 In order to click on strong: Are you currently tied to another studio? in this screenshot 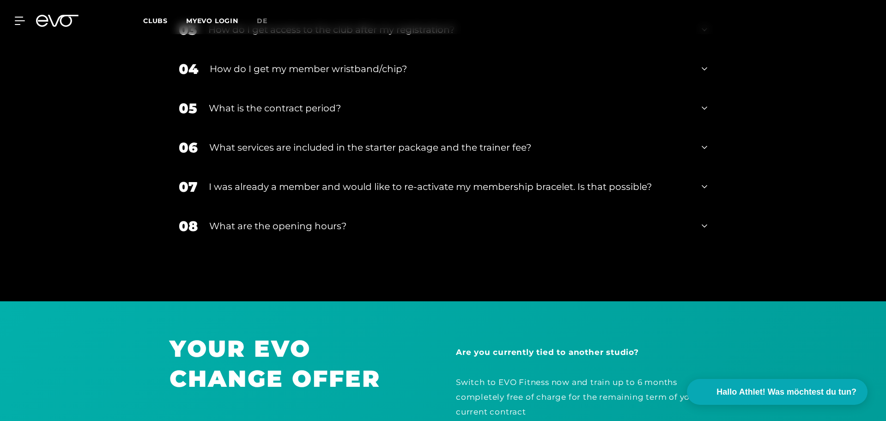, I will do `click(547, 352)`.